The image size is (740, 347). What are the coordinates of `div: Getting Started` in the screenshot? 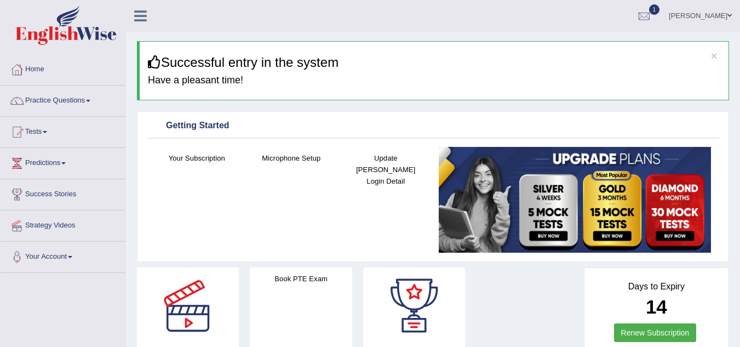 It's located at (433, 126).